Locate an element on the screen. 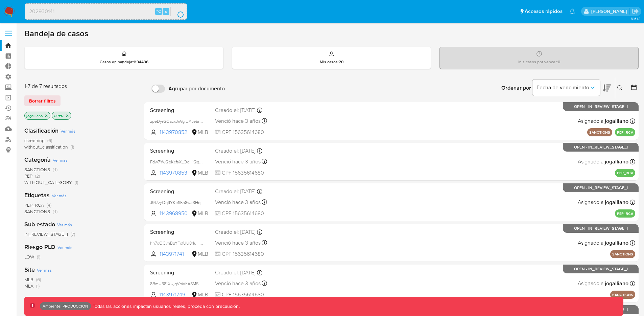  a: Notificaciones is located at coordinates (572, 11).